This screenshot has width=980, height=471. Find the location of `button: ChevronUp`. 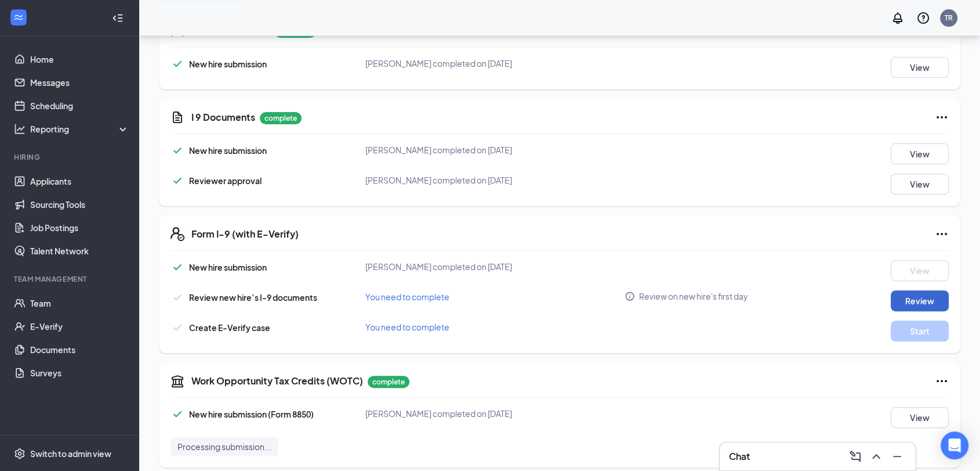

button: ChevronUp is located at coordinates (877, 456).